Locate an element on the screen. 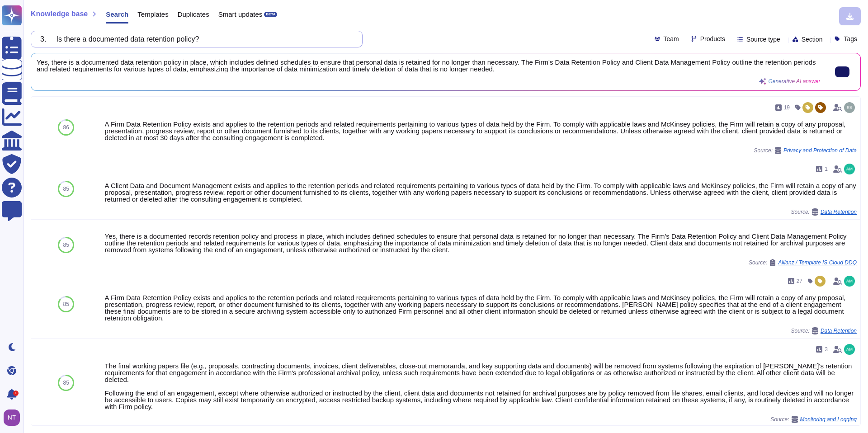 Image resolution: width=868 pixels, height=433 pixels. span: Yes, there is a documented data retention policy in place, which includes defined schedules to en... is located at coordinates (428, 66).